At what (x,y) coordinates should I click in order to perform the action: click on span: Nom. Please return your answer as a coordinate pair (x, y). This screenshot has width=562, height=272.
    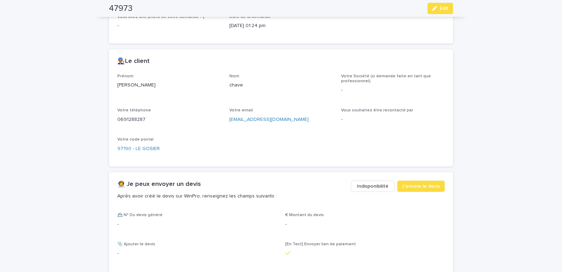
    Looking at the image, I should click on (234, 76).